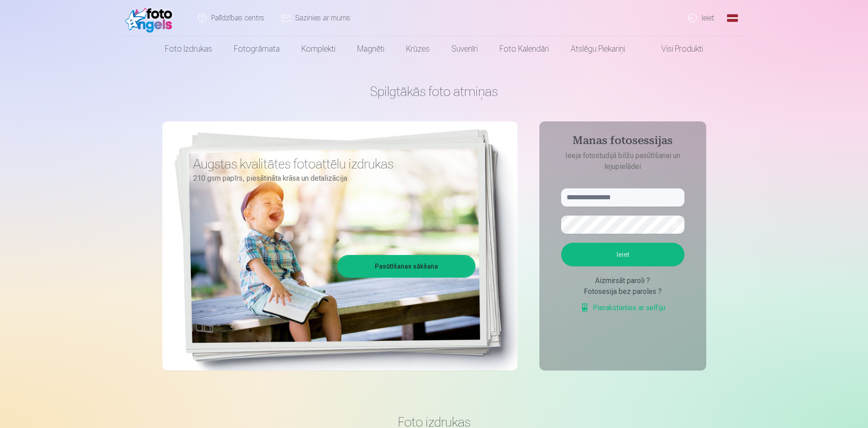  I want to click on h3: Augstas kvalitātes fotoattēlu izdrukas, so click(331, 164).